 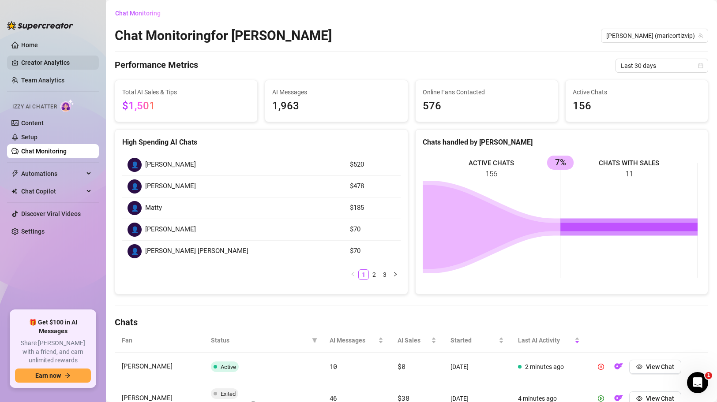 What do you see at coordinates (30, 45) in the screenshot?
I see `a: Home` at bounding box center [30, 45].